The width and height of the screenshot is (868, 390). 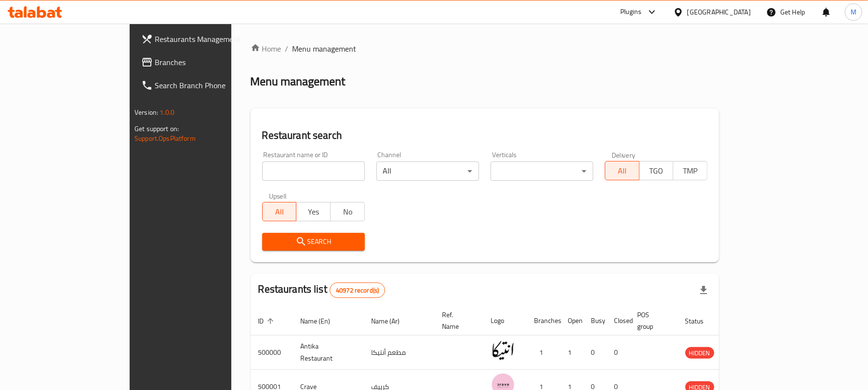 I want to click on span: ID, so click(x=267, y=321).